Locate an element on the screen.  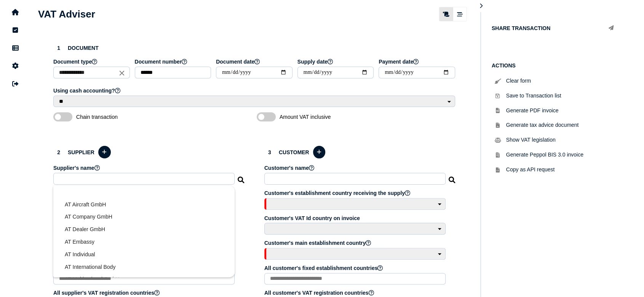
a: AT Company GmbH is located at coordinates (144, 217).